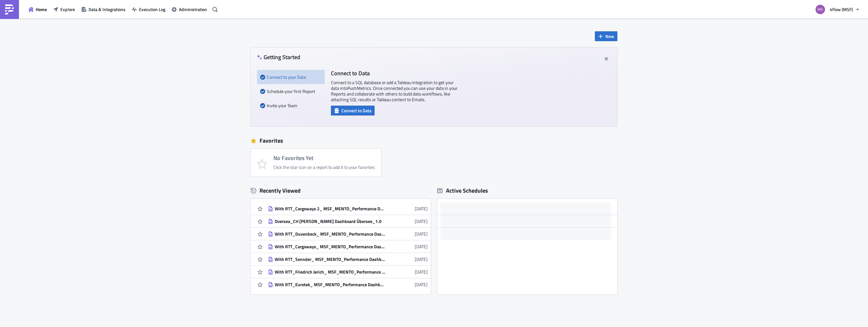 The image size is (868, 327). Describe the element at coordinates (103, 9) in the screenshot. I see `a: Data & Integrations` at that location.